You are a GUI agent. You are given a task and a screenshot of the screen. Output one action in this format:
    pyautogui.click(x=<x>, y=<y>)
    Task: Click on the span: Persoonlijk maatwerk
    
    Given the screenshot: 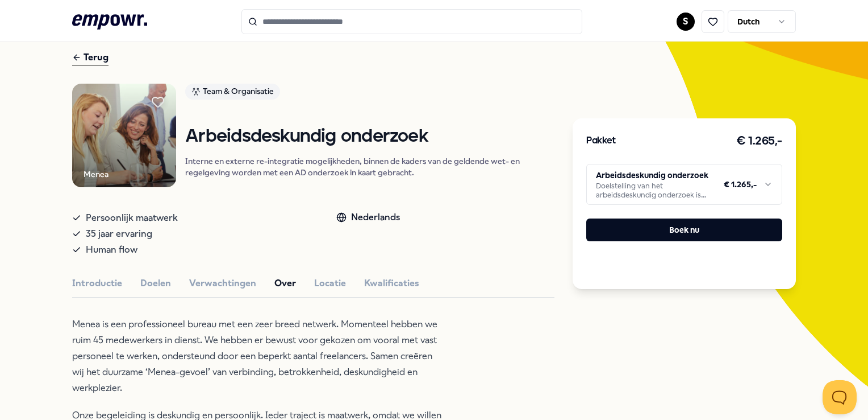 What is the action you would take?
    pyautogui.click(x=132, y=218)
    